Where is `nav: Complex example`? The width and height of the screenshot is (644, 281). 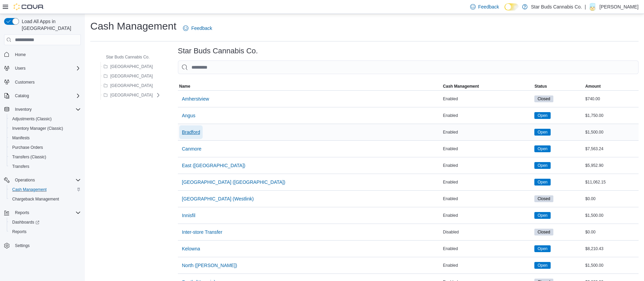
nav: Complex example is located at coordinates (42, 158).